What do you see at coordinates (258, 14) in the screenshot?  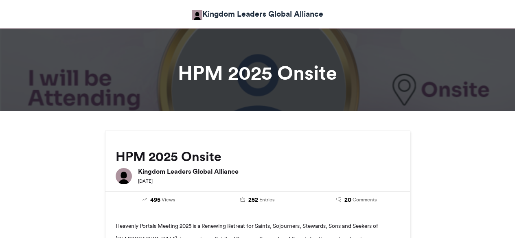 I see `a: Kingdom Leaders Global Alliance` at bounding box center [258, 14].